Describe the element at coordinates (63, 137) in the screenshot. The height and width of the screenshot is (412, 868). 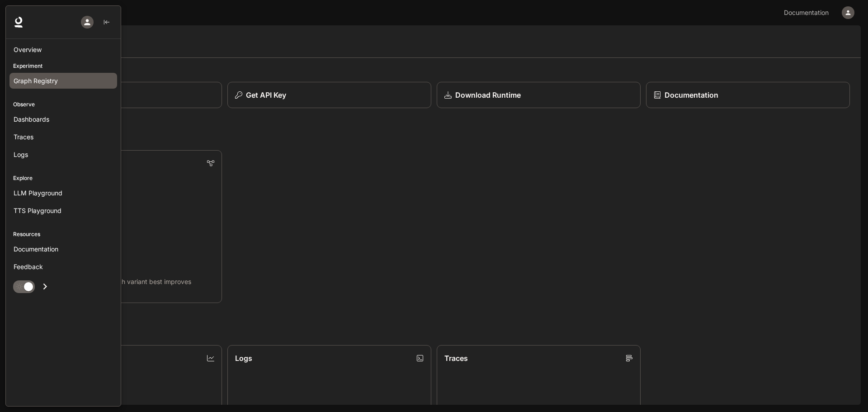
I see `a: Traces` at that location.